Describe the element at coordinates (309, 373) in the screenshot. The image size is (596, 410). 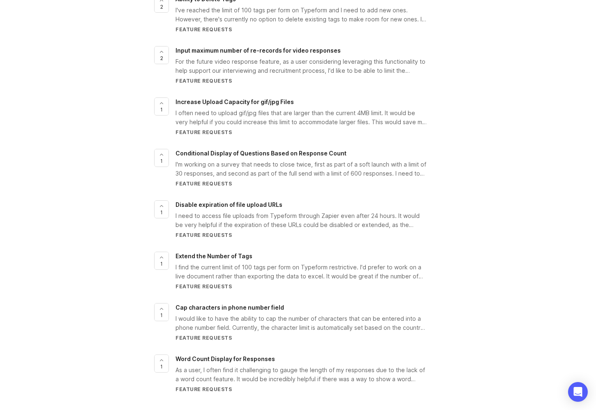
I see `a: Word Count Display for ResponsesAs a user, I often find it challenging to gauge the length of my ...` at that location.